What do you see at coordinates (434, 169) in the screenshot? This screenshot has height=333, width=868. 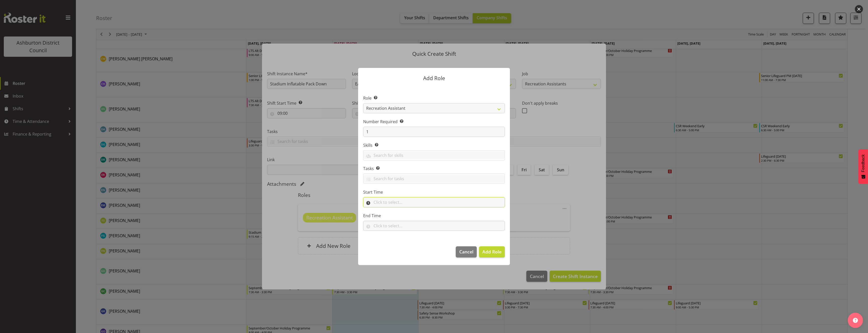 I see `label: Tasks` at bounding box center [434, 169].